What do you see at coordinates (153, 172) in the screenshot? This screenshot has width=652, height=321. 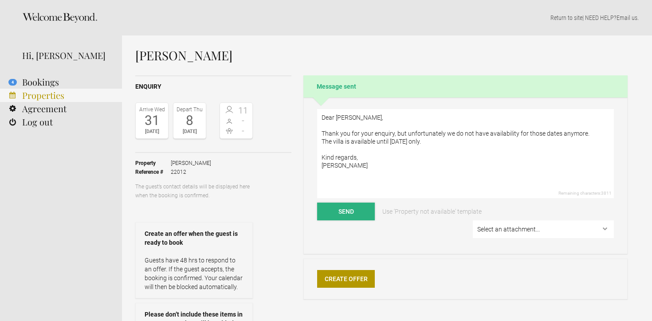 I see `strong: Reference #` at bounding box center [153, 172].